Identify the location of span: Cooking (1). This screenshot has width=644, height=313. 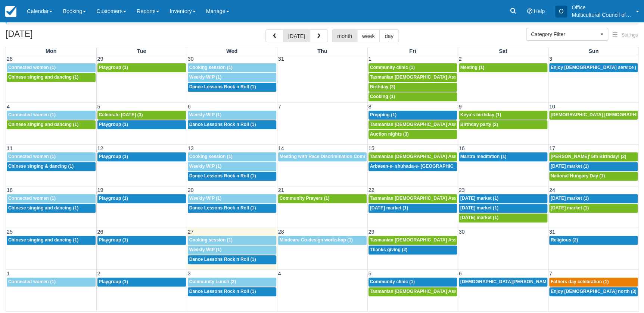
(382, 97).